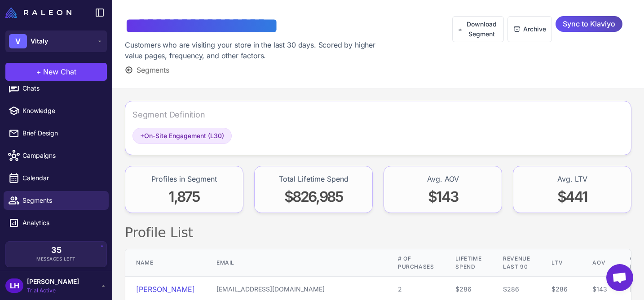 This screenshot has width=644, height=300. What do you see at coordinates (56, 111) in the screenshot?
I see `a: Knowledge` at bounding box center [56, 111].